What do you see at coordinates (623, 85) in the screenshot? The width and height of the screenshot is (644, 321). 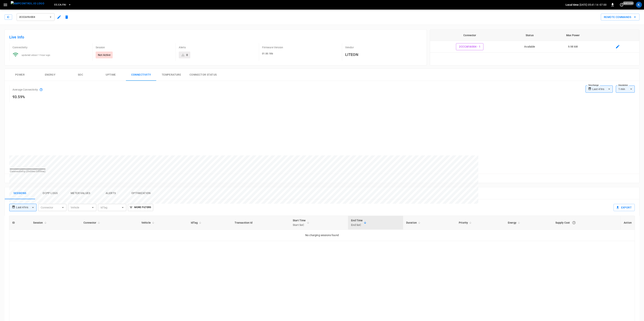 I see `label: Resolution` at bounding box center [623, 85].